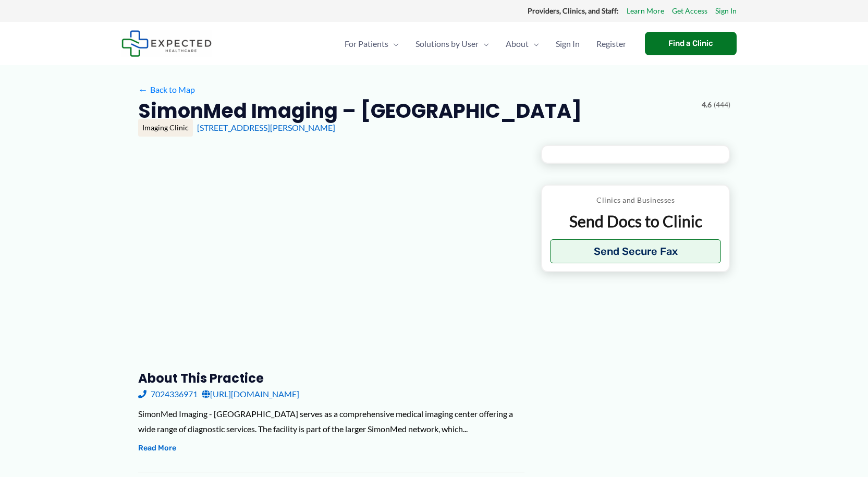  Describe the element at coordinates (722, 105) in the screenshot. I see `span: (444)` at that location.